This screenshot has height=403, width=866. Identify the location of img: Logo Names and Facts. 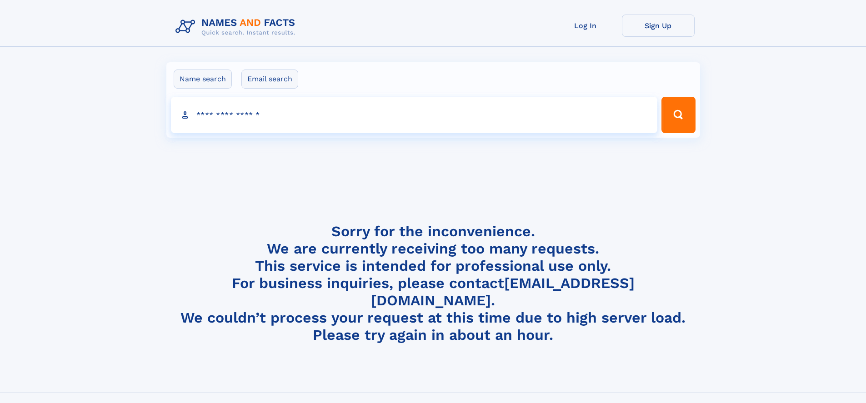
(237, 27).